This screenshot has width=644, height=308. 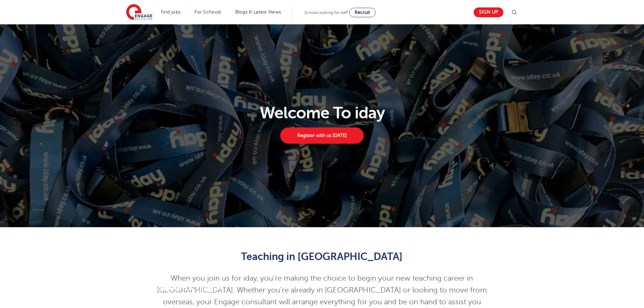 What do you see at coordinates (363, 12) in the screenshot?
I see `span: Recruit` at bounding box center [363, 12].